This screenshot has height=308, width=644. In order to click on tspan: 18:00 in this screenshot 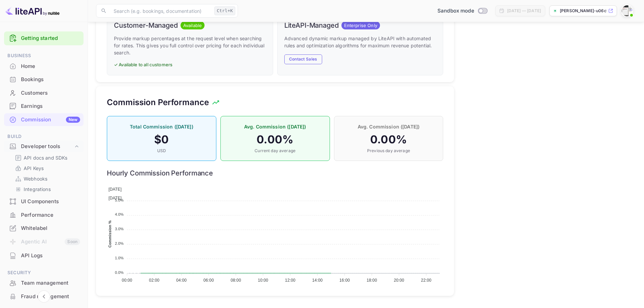, I will do `click(372, 281)`.